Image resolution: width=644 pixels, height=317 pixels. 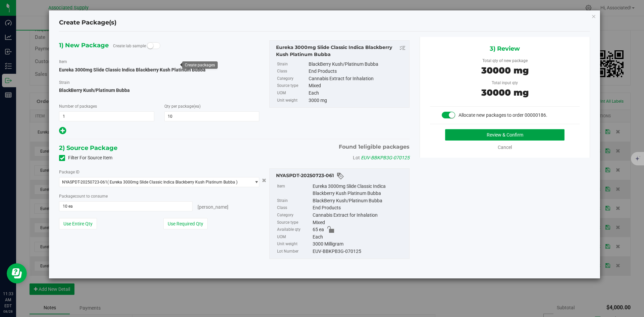 What do you see at coordinates (107, 116) in the screenshot?
I see `input: 1` at bounding box center [107, 116].